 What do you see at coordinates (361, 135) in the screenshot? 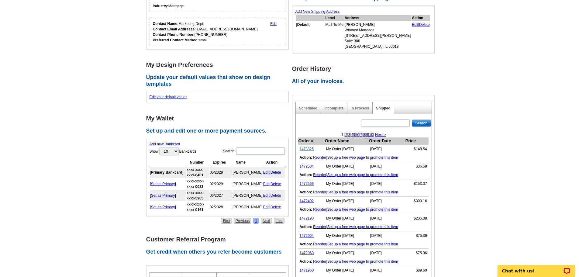
I see `a: 7` at bounding box center [361, 135].